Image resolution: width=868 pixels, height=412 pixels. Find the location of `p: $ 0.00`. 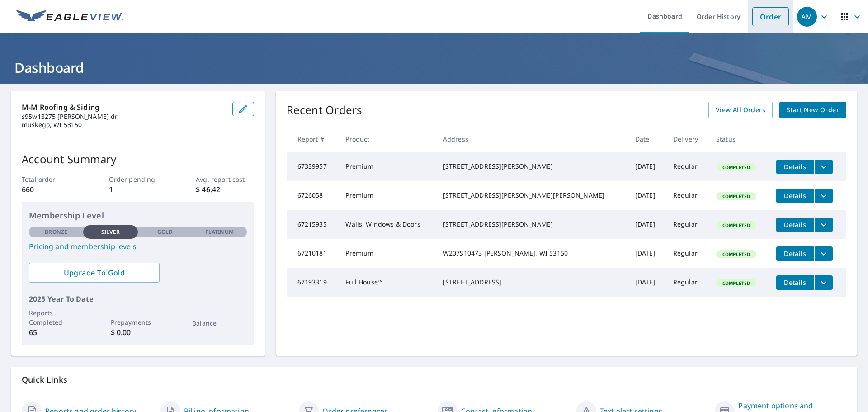

p: $ 0.00 is located at coordinates (138, 332).